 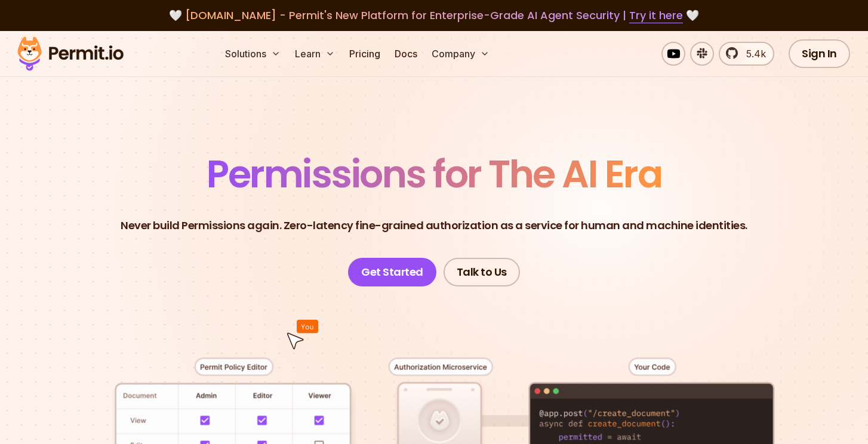 What do you see at coordinates (656, 16) in the screenshot?
I see `a: Try it here` at bounding box center [656, 16].